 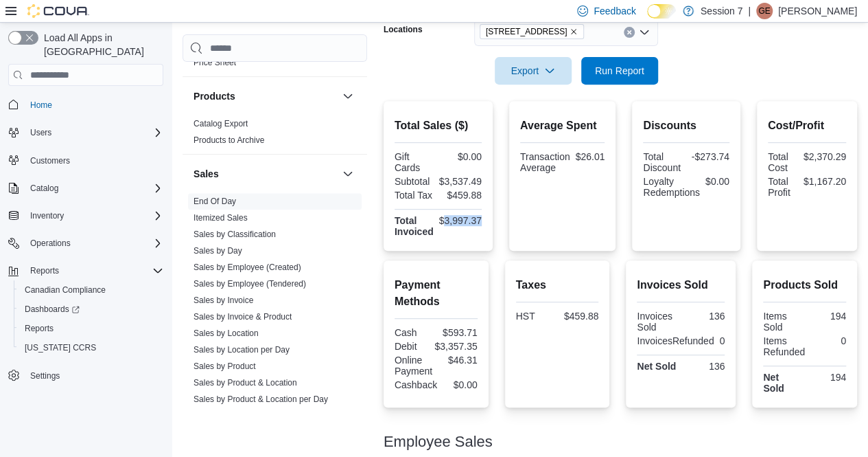 I want to click on span: Sales by Employee (Tendered), so click(x=250, y=283).